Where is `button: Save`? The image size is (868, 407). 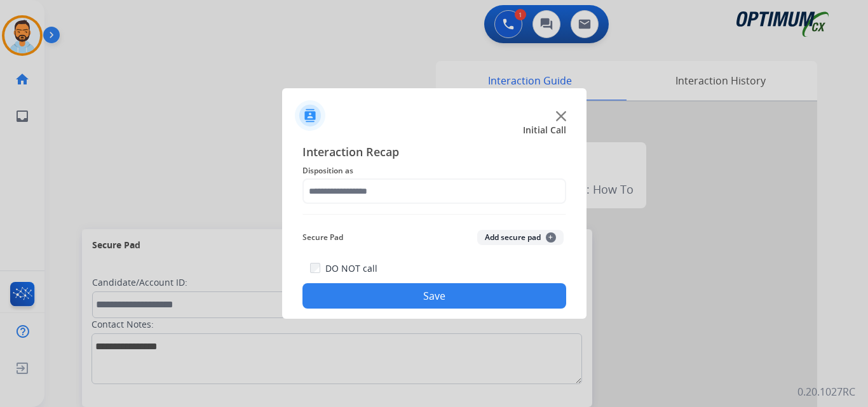 button: Save is located at coordinates (434, 296).